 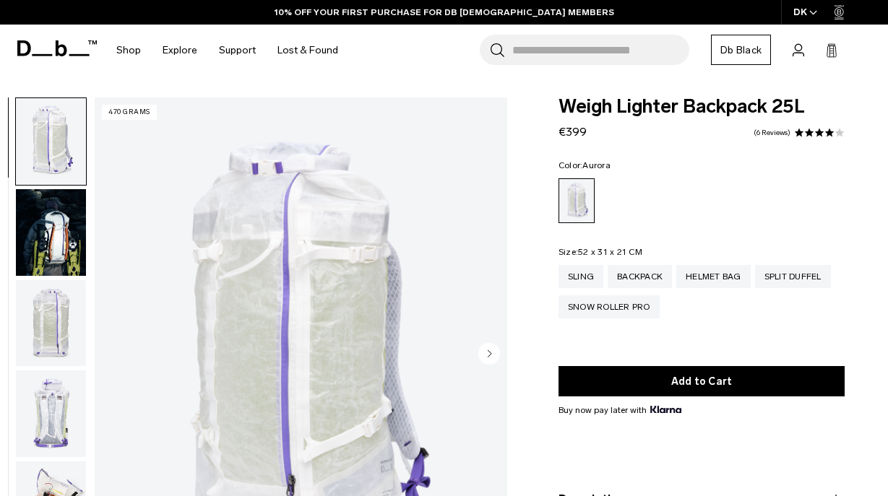 I want to click on button: Next slide, so click(x=489, y=355).